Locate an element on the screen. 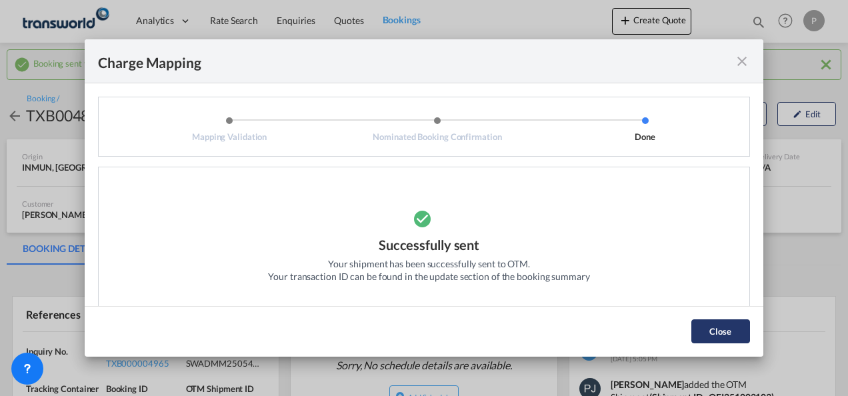 The height and width of the screenshot is (396, 848). md-icon: icon-checkbox-marked-circle is located at coordinates (429, 219).